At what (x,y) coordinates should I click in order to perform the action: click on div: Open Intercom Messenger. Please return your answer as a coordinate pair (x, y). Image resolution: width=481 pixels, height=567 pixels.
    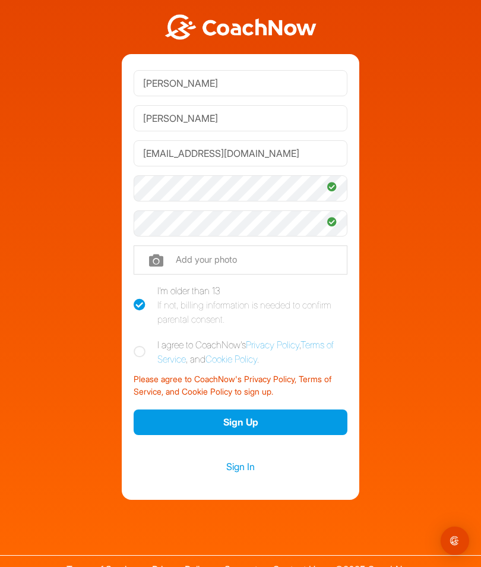
    Looking at the image, I should click on (455, 541).